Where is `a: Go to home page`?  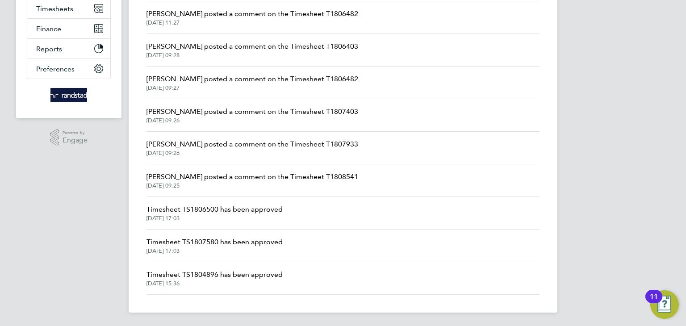 a: Go to home page is located at coordinates (69, 95).